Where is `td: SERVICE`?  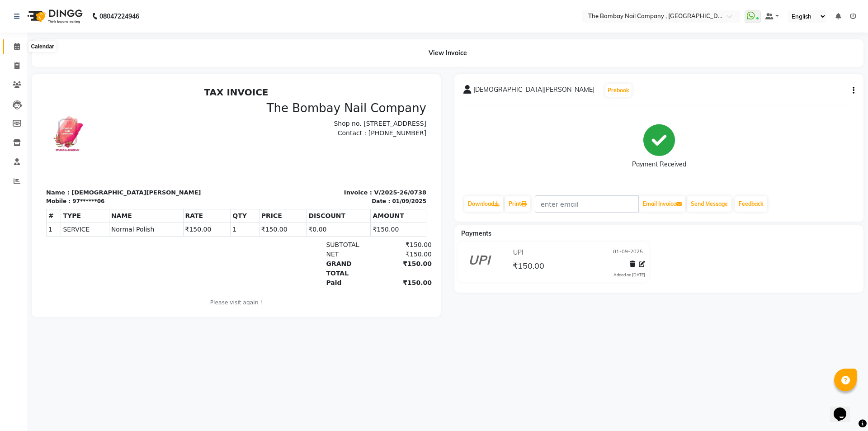
td: SERVICE is located at coordinates (44, 146).